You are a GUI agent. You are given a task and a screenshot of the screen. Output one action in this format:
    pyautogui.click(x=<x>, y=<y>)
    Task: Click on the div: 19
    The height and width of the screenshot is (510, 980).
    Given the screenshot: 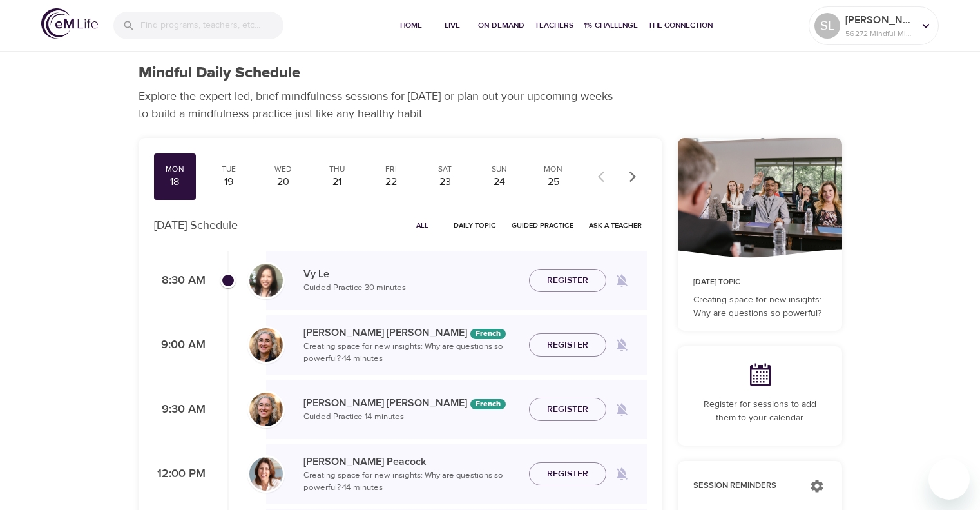 What is the action you would take?
    pyautogui.click(x=229, y=182)
    